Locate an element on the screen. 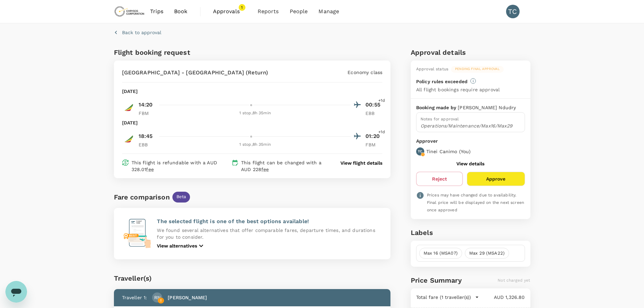 This screenshot has height=308, width=644. p: RN is located at coordinates (157, 298).